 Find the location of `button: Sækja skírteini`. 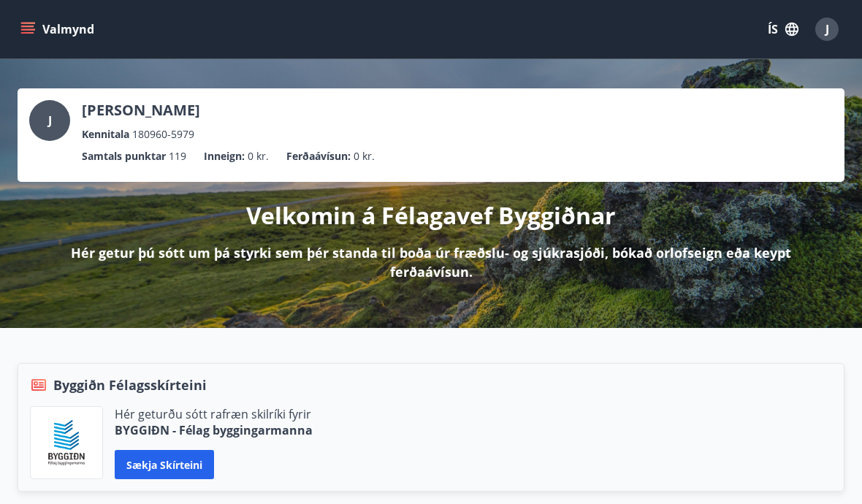

button: Sækja skírteini is located at coordinates (164, 464).